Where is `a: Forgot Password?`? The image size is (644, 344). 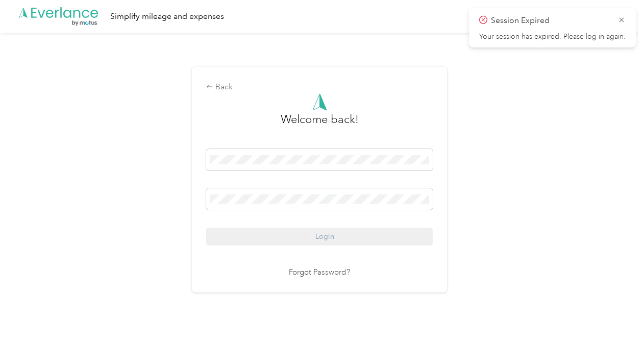
a: Forgot Password? is located at coordinates (319, 273).